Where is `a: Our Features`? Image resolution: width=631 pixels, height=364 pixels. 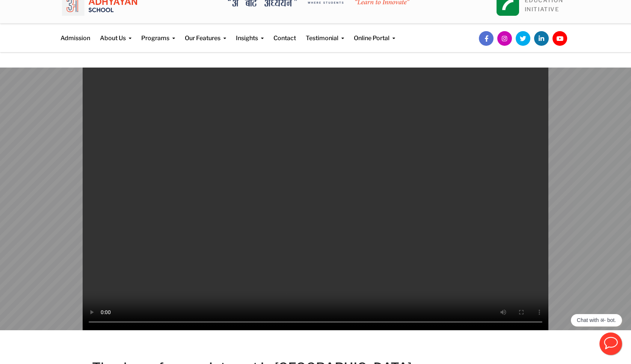 a: Our Features is located at coordinates (205, 33).